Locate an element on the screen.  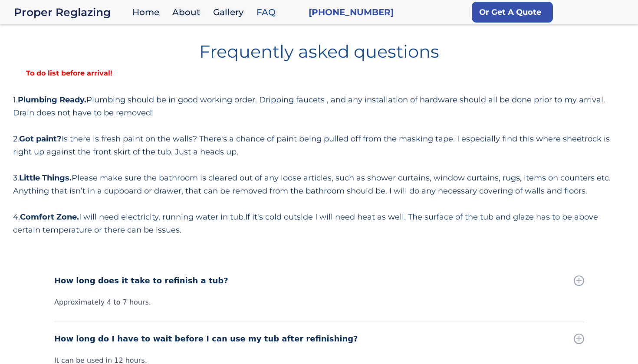
a: Or Get A Quote is located at coordinates (512, 12).